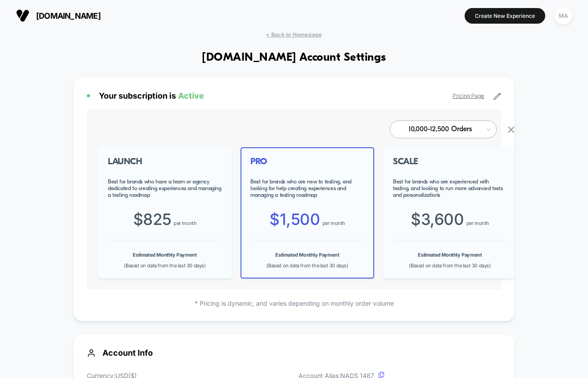 The height and width of the screenshot is (378, 588). I want to click on div: MA, so click(563, 15).